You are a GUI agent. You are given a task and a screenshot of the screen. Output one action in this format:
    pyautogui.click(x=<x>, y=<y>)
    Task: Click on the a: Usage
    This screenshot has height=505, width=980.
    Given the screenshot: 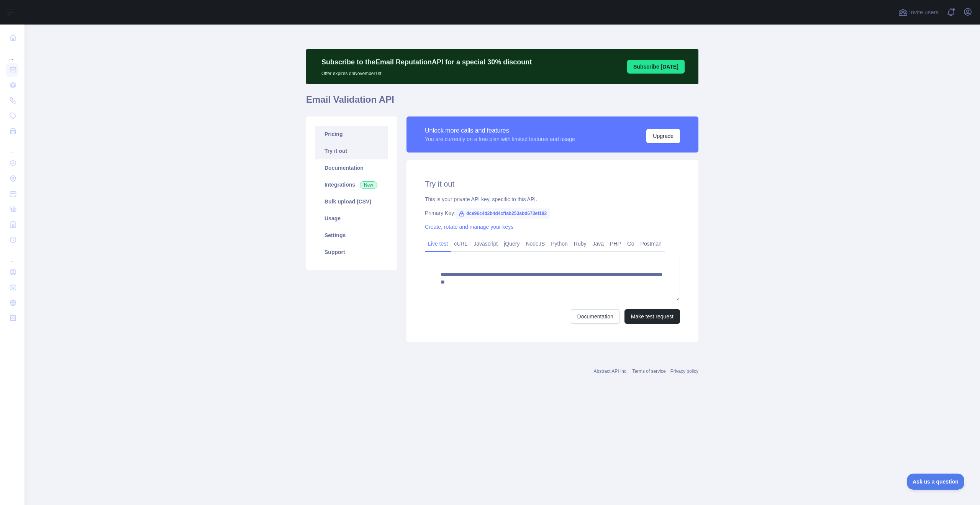 What is the action you would take?
    pyautogui.click(x=352, y=218)
    